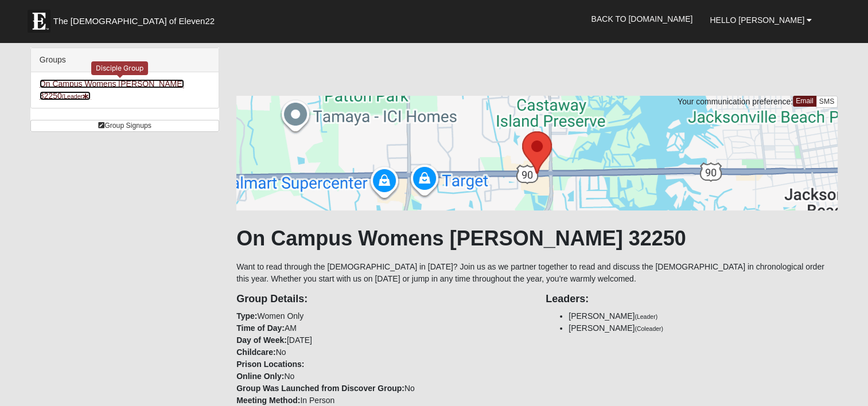 The image size is (868, 406). What do you see at coordinates (260, 328) in the screenshot?
I see `strong: Time of Day:` at bounding box center [260, 328].